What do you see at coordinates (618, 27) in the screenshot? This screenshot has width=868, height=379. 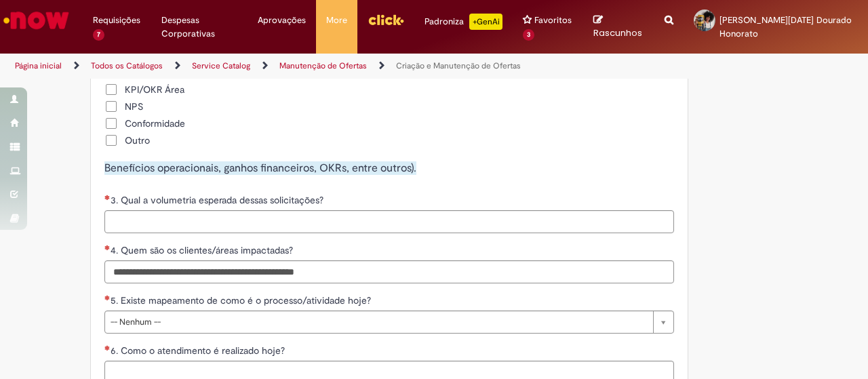 I see `a: Rascunhos` at bounding box center [618, 27].